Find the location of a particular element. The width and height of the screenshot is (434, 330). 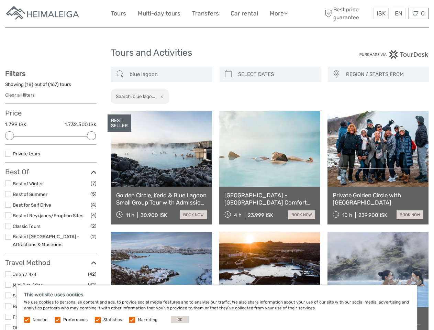

span: ISK is located at coordinates (381, 13).